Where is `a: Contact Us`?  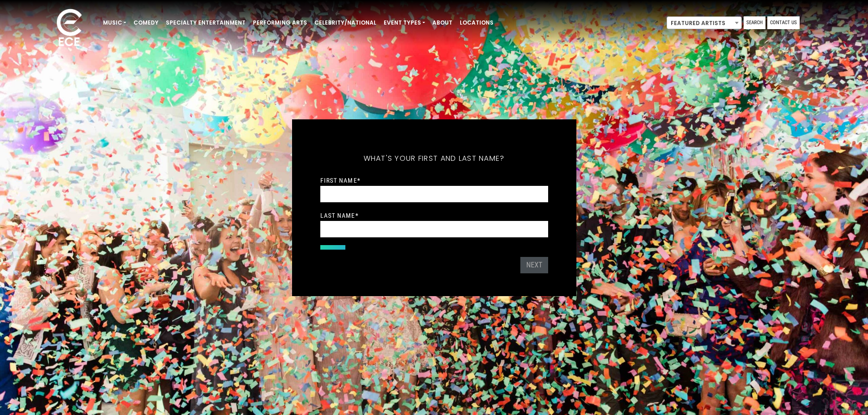 a: Contact Us is located at coordinates (783, 23).